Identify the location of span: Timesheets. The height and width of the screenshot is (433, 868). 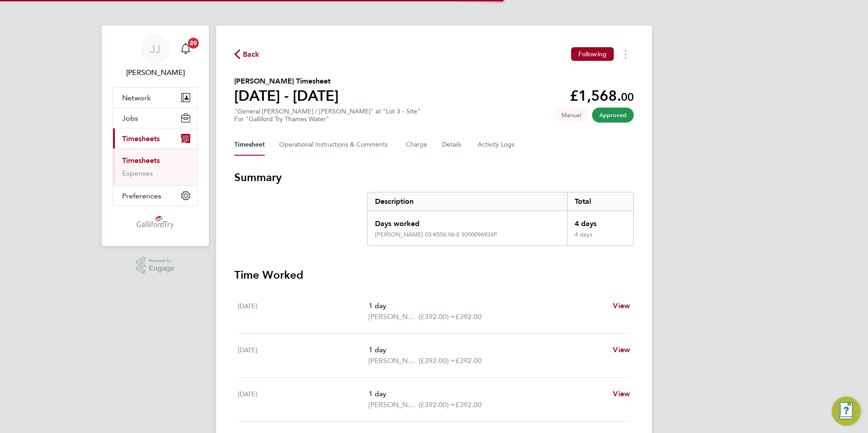
(140, 138).